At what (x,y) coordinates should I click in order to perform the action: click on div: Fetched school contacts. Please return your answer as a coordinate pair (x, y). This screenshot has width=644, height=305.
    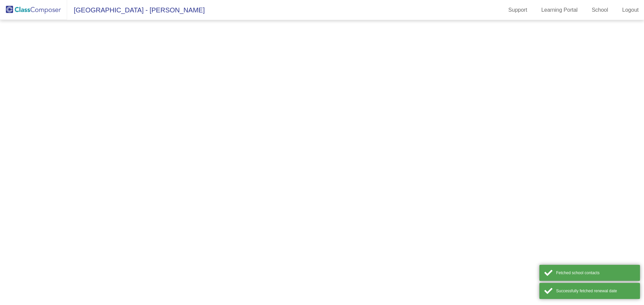
    Looking at the image, I should click on (595, 273).